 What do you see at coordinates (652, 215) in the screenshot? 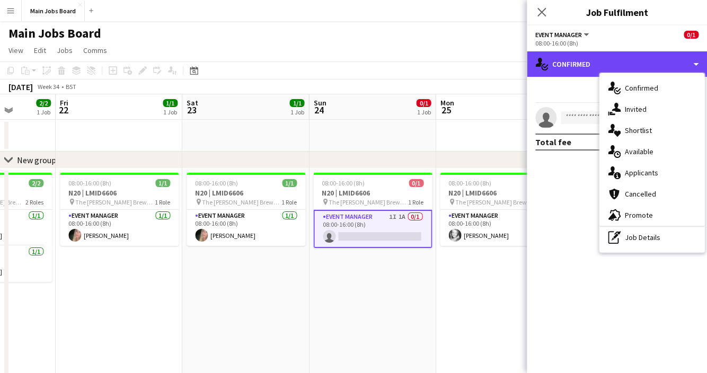
I see `div: Promote` at bounding box center [652, 215].